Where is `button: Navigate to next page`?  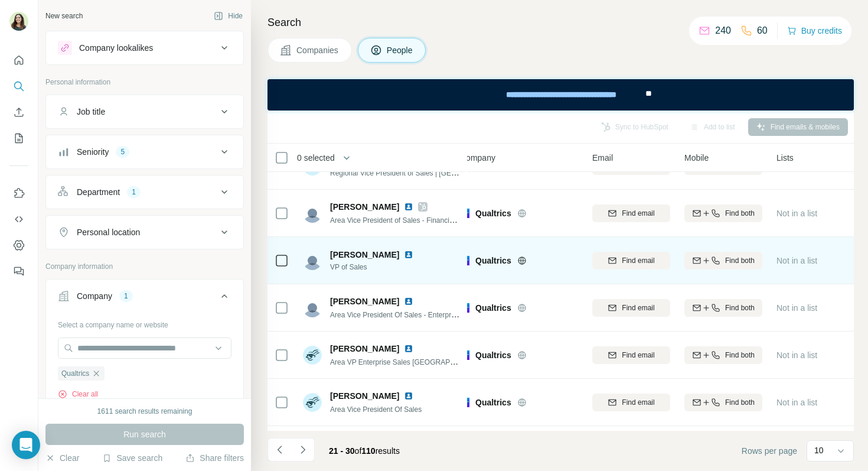 button: Navigate to next page is located at coordinates (303, 450).